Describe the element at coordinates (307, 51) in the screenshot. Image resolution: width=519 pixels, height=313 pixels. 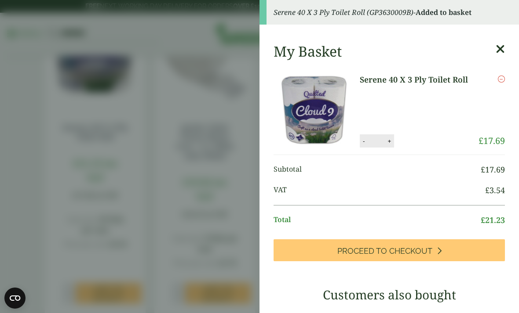
I see `h2: My Basket` at that location.